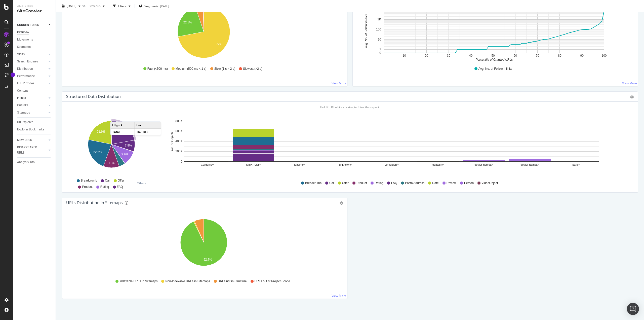 This screenshot has height=320, width=644. Describe the element at coordinates (32, 105) in the screenshot. I see `a: Outlinks` at that location.